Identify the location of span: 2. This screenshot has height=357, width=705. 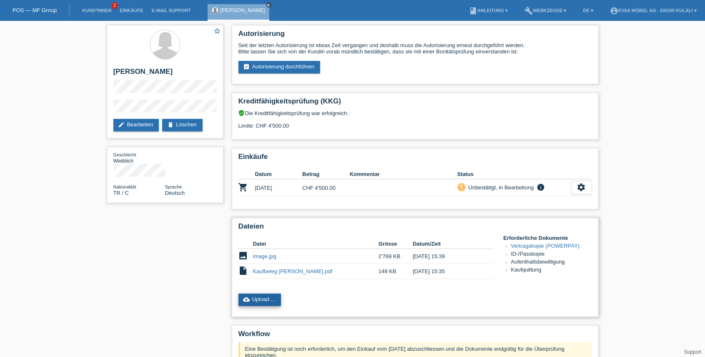
(115, 5).